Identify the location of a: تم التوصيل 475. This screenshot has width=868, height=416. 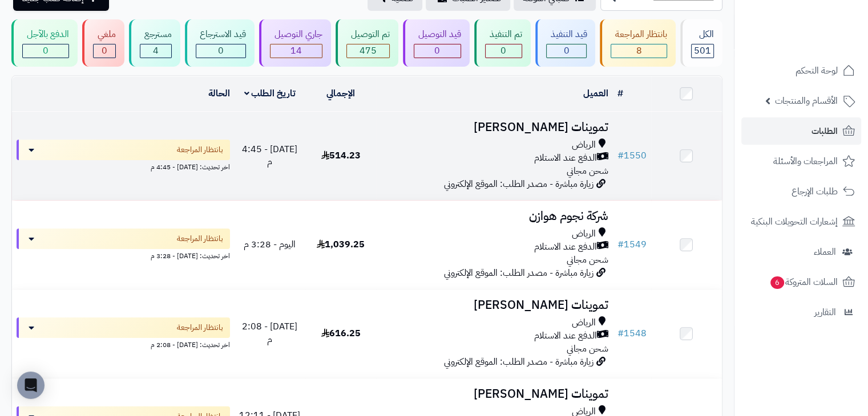
(367, 43).